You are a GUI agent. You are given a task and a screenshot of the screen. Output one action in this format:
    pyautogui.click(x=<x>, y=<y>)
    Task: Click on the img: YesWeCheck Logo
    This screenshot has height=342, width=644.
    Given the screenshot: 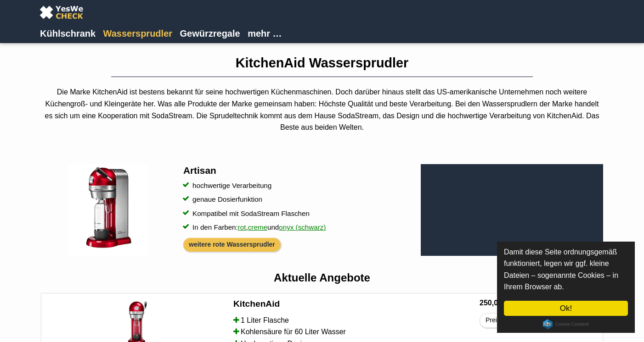 What is the action you would take?
    pyautogui.click(x=61, y=12)
    